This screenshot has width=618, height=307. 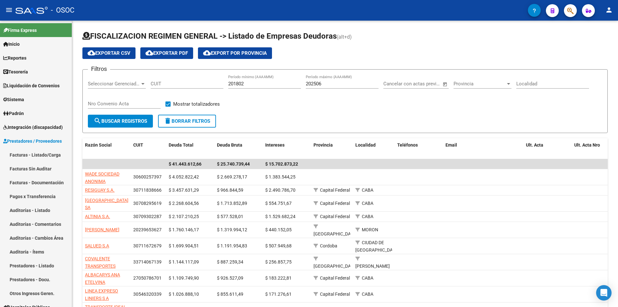 I want to click on span: Reportes, so click(x=15, y=58).